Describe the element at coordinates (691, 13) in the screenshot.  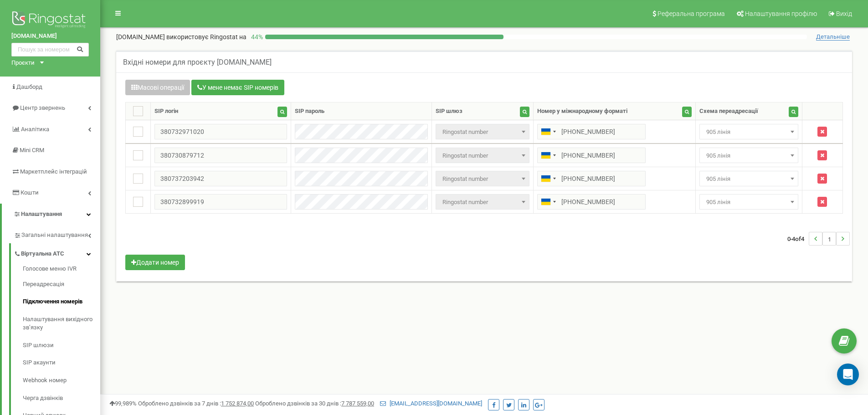
I see `span: Реферальна програма` at that location.